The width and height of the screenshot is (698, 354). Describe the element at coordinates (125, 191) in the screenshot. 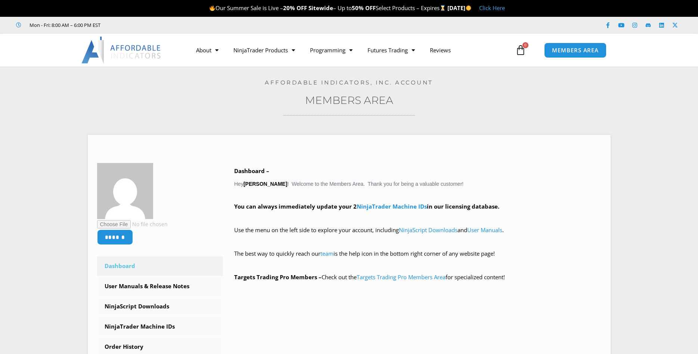

I see `img: f34f3a31167e59384d58a763e77634dd1142bfe69680121566f87788baf56587` at that location.